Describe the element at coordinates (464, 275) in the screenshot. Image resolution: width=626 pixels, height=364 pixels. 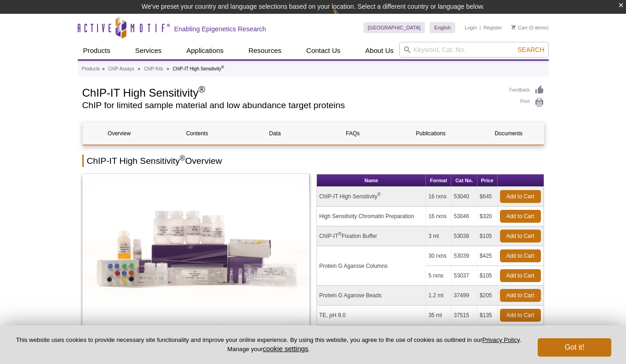
I see `td: 53037` at that location.